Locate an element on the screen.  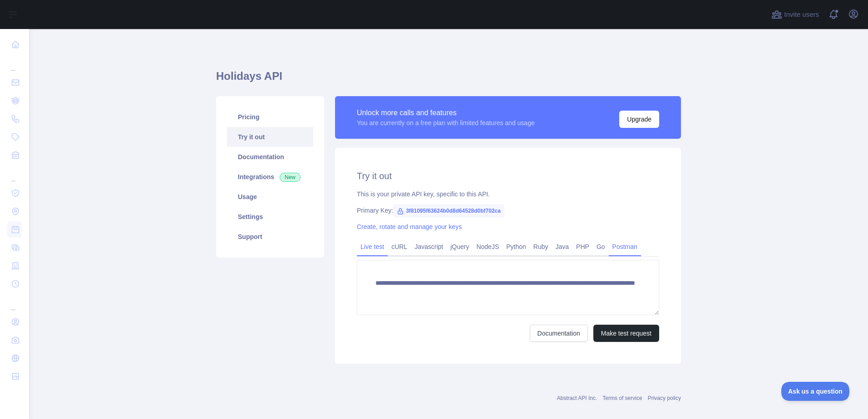
a: Integrations New is located at coordinates (270, 177).